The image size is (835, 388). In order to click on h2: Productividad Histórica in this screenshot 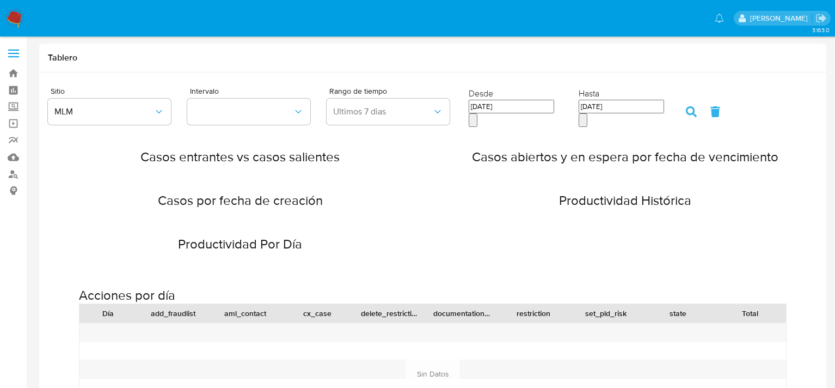, I will do `click(626, 200)`.